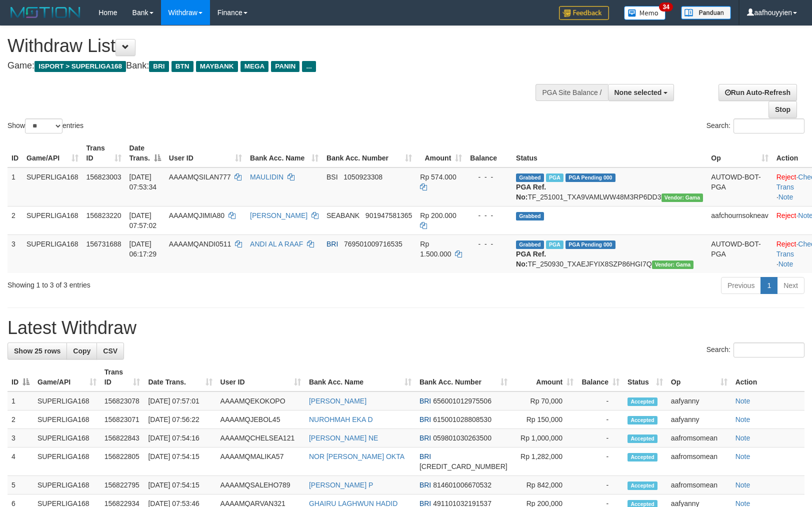  I want to click on span: Copy, so click(82, 351).